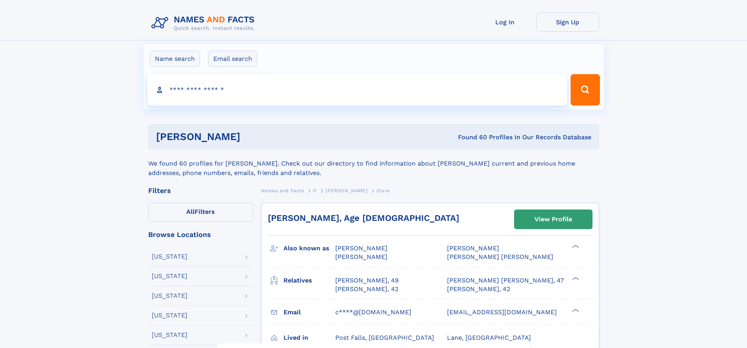 The height and width of the screenshot is (348, 747). What do you see at coordinates (309, 312) in the screenshot?
I see `h3: Email` at bounding box center [309, 312].